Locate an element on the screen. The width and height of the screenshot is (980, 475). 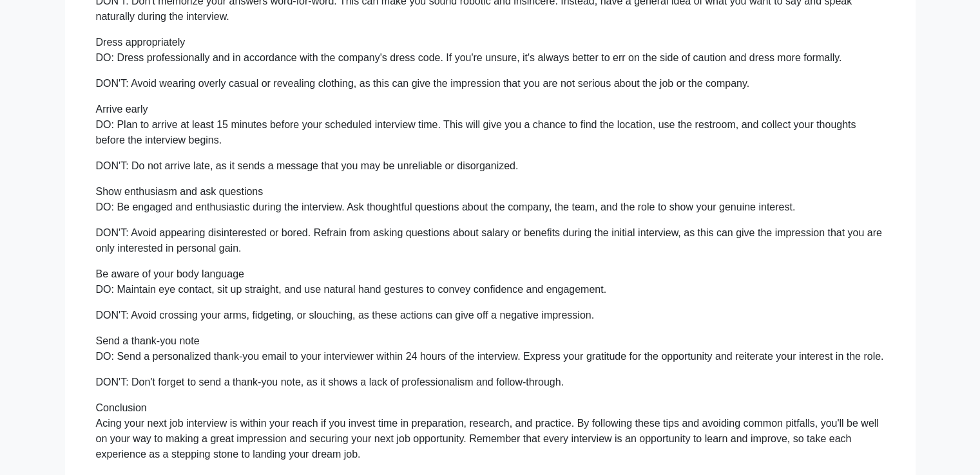
p: DON'T: Avoid wearing overly casual or revealing clothing, as this can give the impression that yo... is located at coordinates (491, 83).